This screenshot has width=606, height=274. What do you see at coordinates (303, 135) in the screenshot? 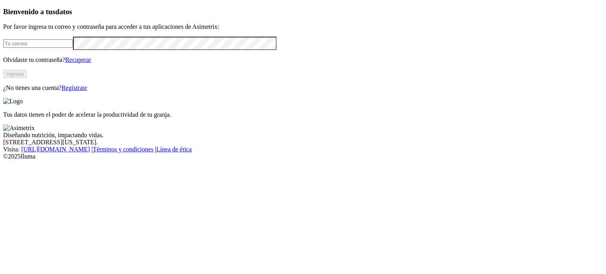
I see `div: Diseñando nutrición, impactando vidas.` at bounding box center [303, 135].